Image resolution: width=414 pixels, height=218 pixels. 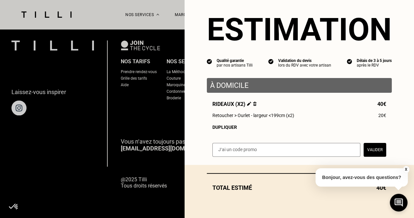 I want to click on div: par nos artisans Tilli, so click(x=235, y=65).